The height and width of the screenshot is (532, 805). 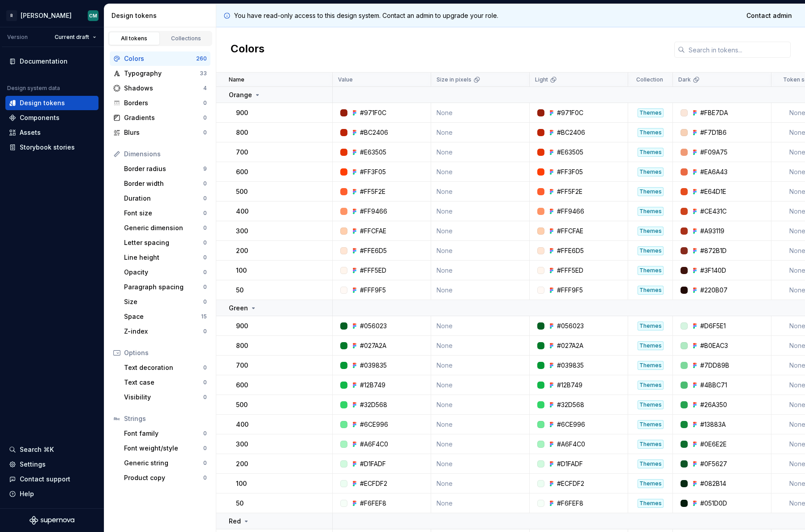 What do you see at coordinates (43, 61) in the screenshot?
I see `div: Documentation` at bounding box center [43, 61].